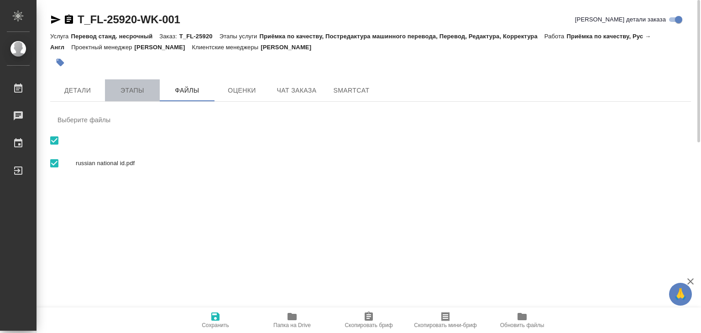 This screenshot has width=701, height=333. Describe the element at coordinates (242, 90) in the screenshot. I see `span: Оценки` at that location.